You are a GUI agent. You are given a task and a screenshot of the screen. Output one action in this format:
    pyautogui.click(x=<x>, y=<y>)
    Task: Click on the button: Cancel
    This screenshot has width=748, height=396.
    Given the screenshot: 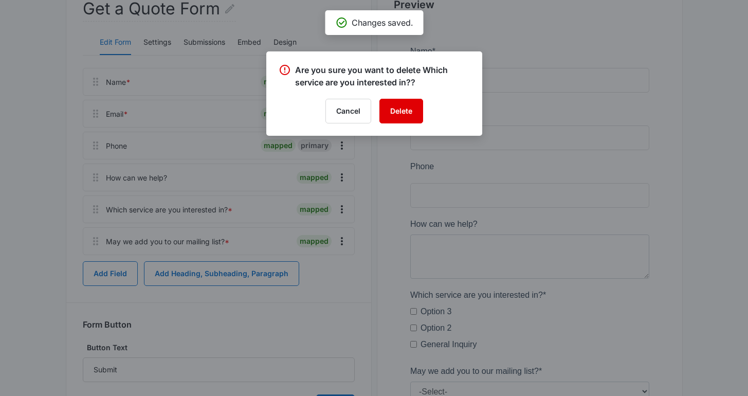 What is the action you would take?
    pyautogui.click(x=348, y=111)
    